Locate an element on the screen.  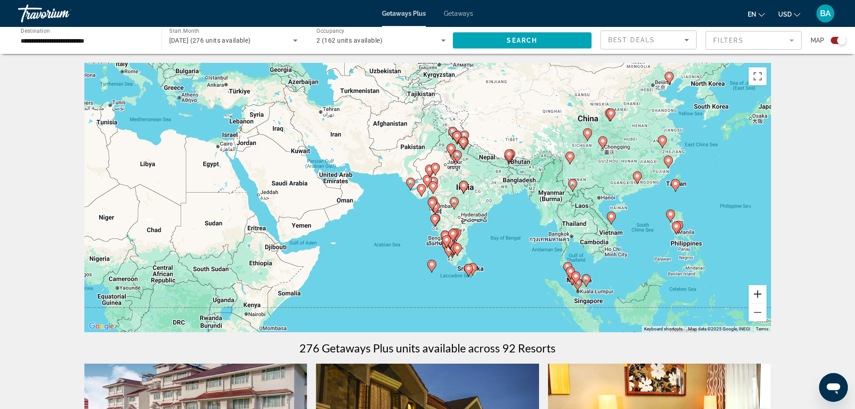
button: Zoom out is located at coordinates (758, 312).